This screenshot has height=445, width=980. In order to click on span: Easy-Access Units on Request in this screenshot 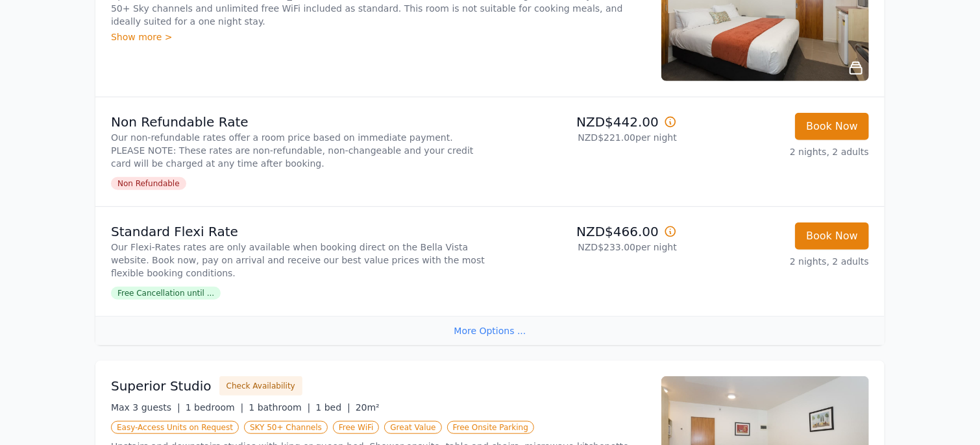, I will do `click(175, 427)`.